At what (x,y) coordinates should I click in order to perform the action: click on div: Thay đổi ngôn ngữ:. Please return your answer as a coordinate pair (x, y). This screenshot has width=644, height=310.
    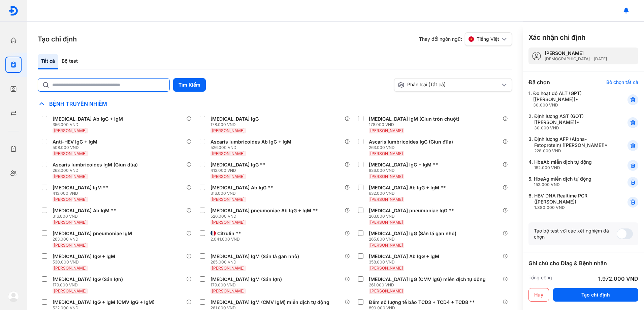
    Looking at the image, I should click on (465, 39).